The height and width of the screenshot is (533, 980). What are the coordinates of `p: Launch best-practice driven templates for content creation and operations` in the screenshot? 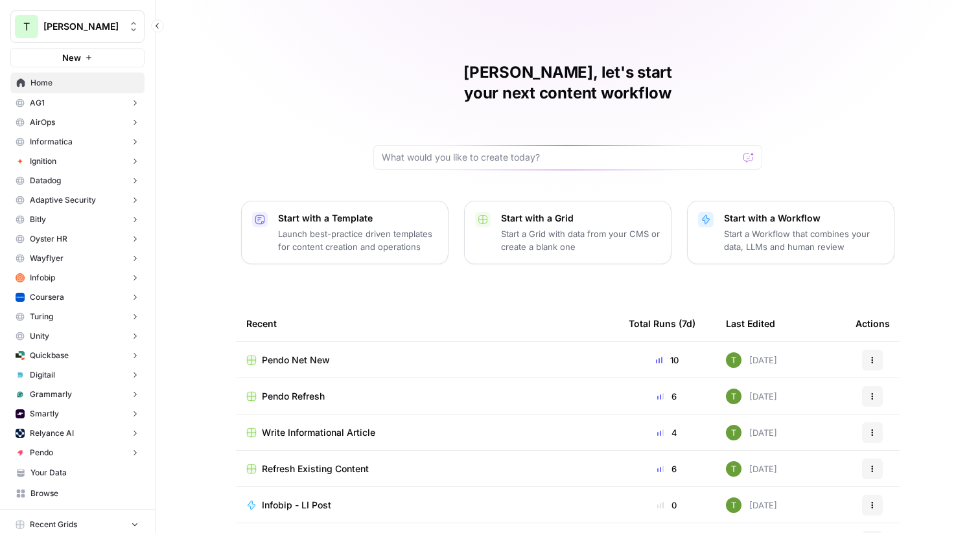 It's located at (358, 240).